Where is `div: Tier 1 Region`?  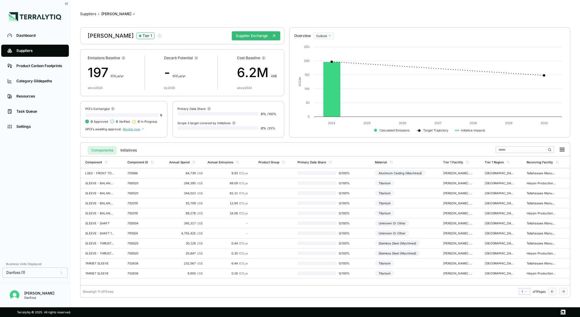
div: Tier 1 Region is located at coordinates (494, 162).